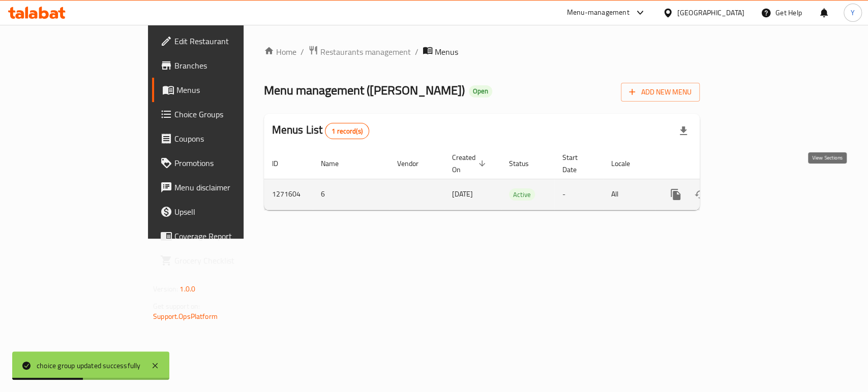 Image resolution: width=868 pixels, height=392 pixels. Describe the element at coordinates (360, 52) in the screenshot. I see `a: Restaurants management` at that location.